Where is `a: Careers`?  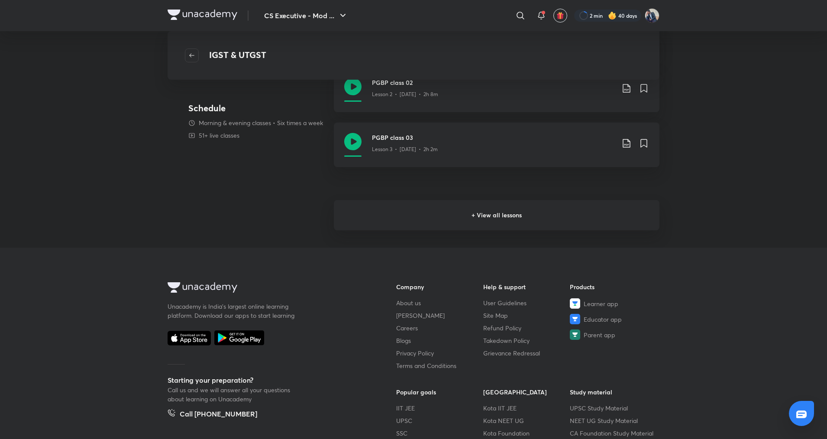
a: Careers is located at coordinates (439, 328).